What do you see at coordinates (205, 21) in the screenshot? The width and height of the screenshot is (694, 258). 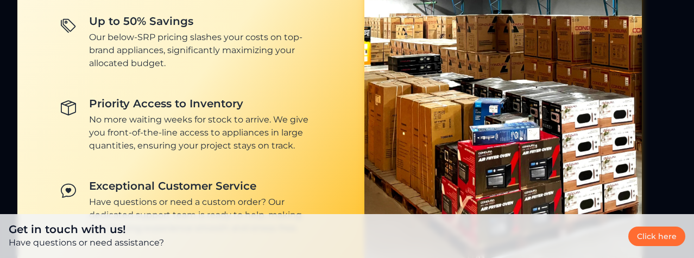 I see `span: Up to 50% Savings` at bounding box center [205, 21].